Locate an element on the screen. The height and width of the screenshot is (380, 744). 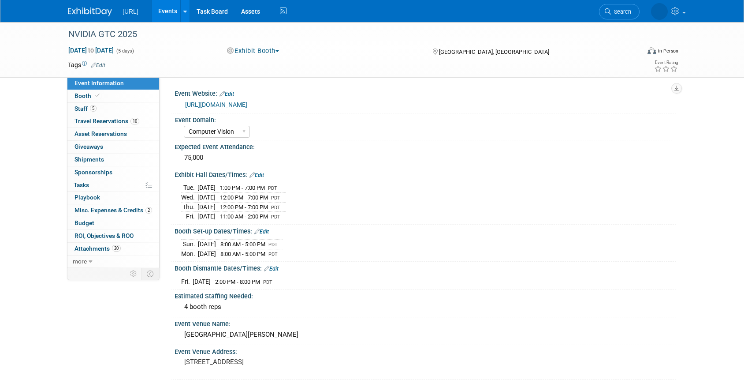
span: Attachments is located at coordinates (97, 248).